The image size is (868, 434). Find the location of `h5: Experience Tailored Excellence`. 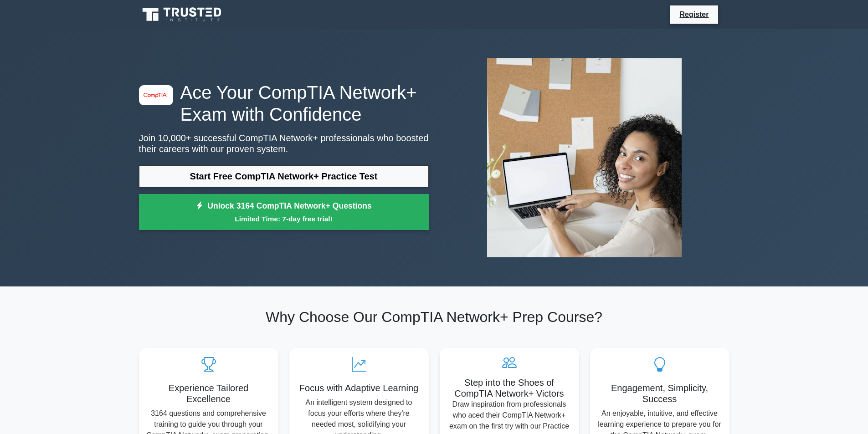

h5: Experience Tailored Excellence is located at coordinates (209, 393).